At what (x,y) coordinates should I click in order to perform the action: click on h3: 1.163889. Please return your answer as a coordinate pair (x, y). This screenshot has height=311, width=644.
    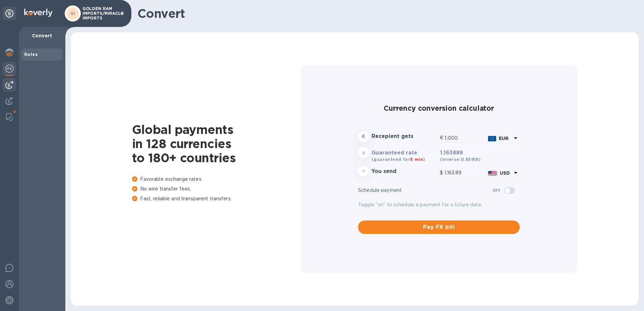
    Looking at the image, I should click on (479, 153).